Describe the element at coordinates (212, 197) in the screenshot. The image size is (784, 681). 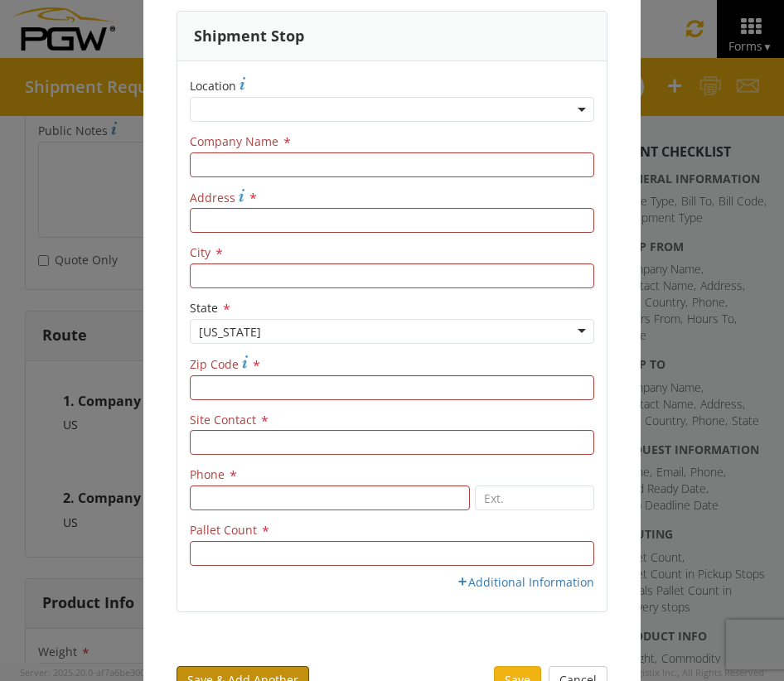
I see `span: Address` at that location.